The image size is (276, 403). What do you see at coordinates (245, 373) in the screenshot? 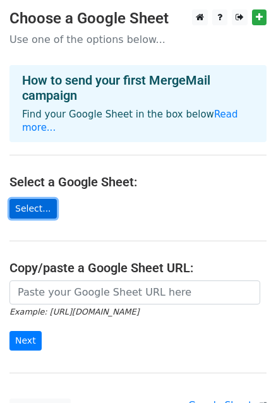
I see `div: Chat Widget` at bounding box center [245, 373].